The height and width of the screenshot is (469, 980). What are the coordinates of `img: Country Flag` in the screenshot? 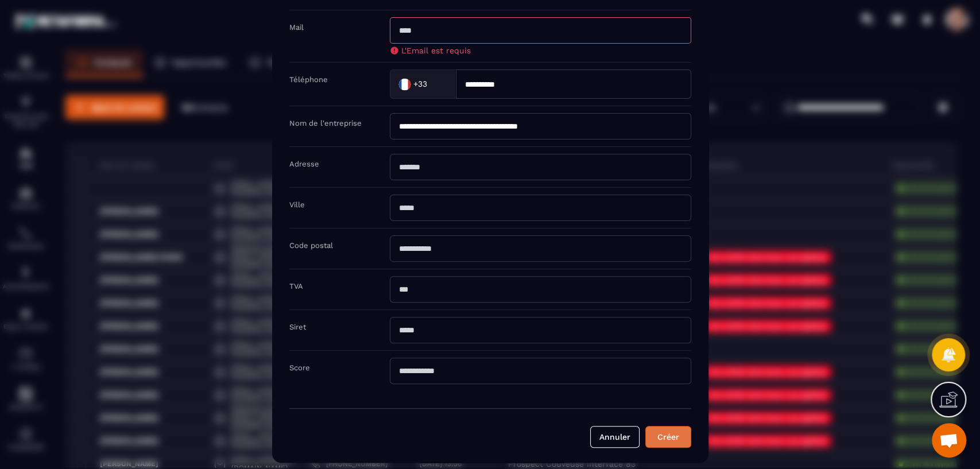 It's located at (404, 84).